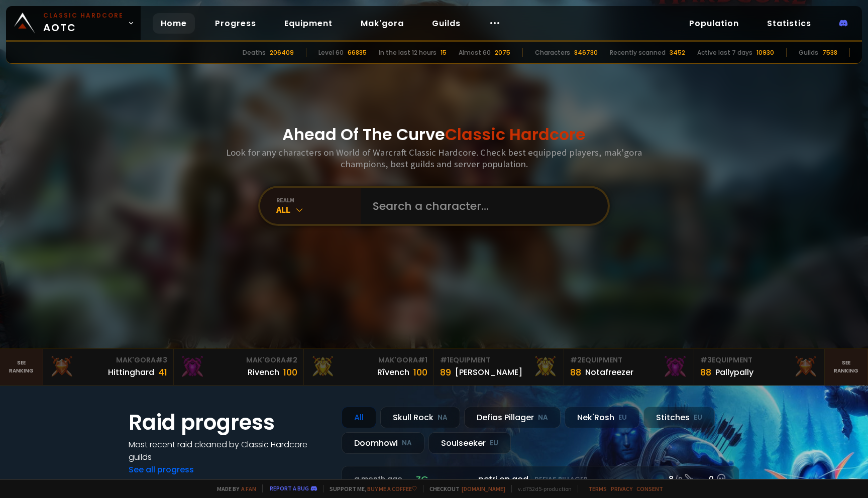  I want to click on span: Classic Hardcore, so click(516, 134).